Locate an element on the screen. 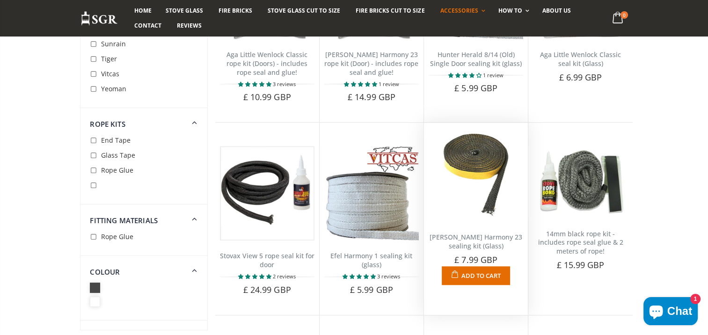 The height and width of the screenshot is (335, 708). a: Fire Bricks is located at coordinates (235, 11).